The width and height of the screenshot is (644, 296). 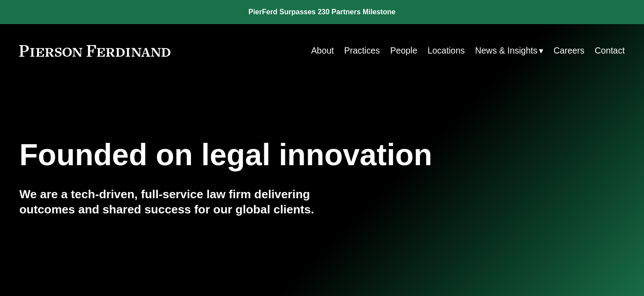 I want to click on a: About, so click(x=322, y=51).